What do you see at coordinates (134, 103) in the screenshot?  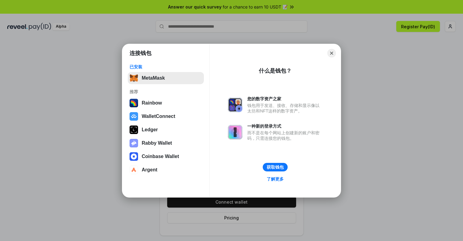 I see `img: svg+xml,%3Csvg%20width%3D%22120%22%20height%3D%22120%22%20viewBox%3D%220%200%20120%20120%22%20fil...` at bounding box center [134, 103].